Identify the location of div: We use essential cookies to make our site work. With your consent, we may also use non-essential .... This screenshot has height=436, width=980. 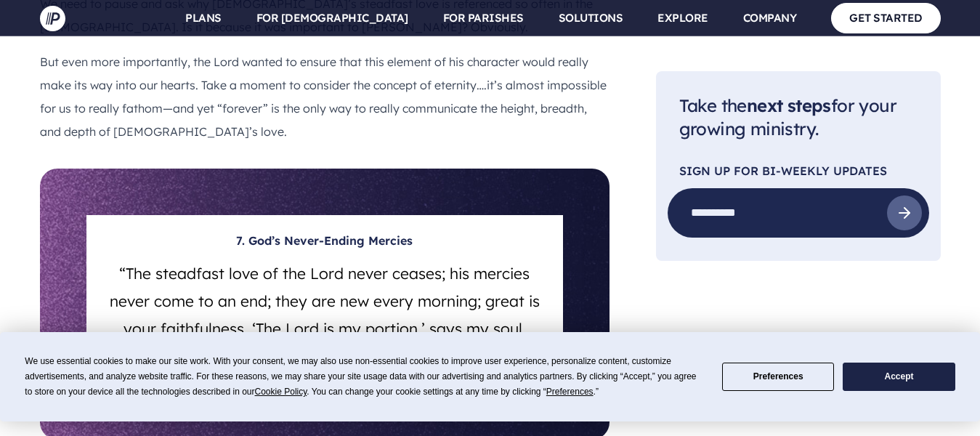
(365, 377).